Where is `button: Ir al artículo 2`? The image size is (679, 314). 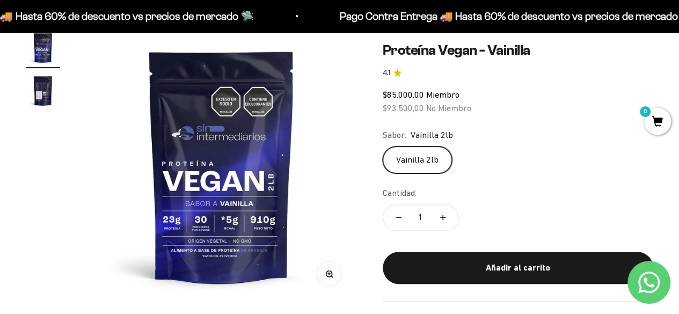 button: Ir al artículo 2 is located at coordinates (43, 92).